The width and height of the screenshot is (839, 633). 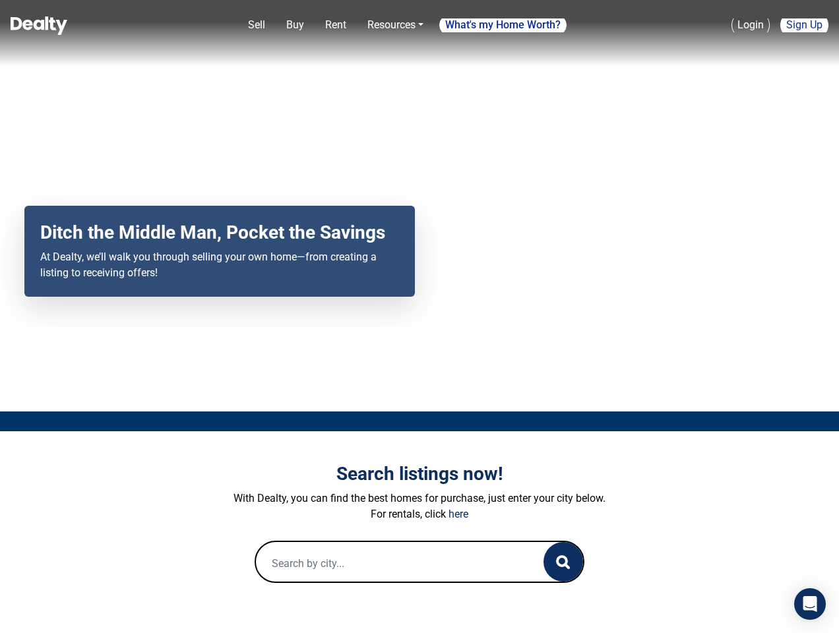 What do you see at coordinates (419, 514) in the screenshot?
I see `p: For rentals, click` at bounding box center [419, 514].